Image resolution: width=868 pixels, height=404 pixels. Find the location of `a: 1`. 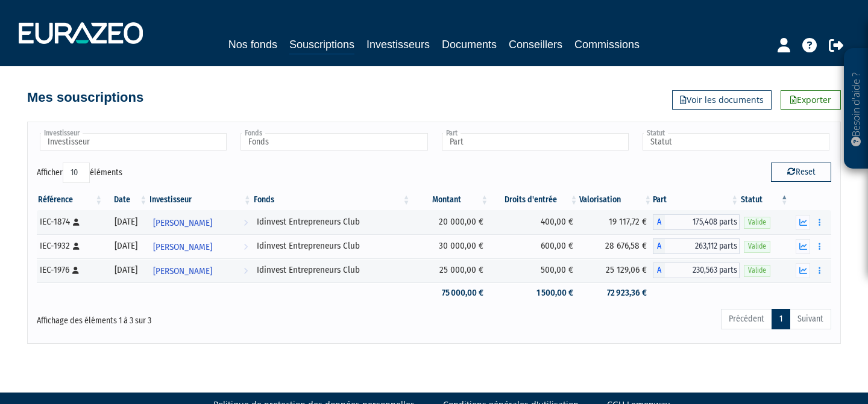

a: 1 is located at coordinates (781, 319).